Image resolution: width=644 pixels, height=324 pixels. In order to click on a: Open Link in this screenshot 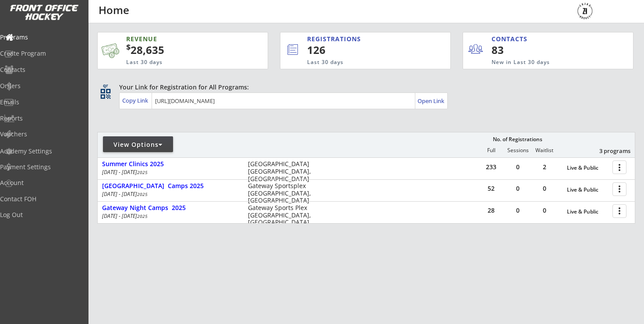, I will do `click(431, 101)`.